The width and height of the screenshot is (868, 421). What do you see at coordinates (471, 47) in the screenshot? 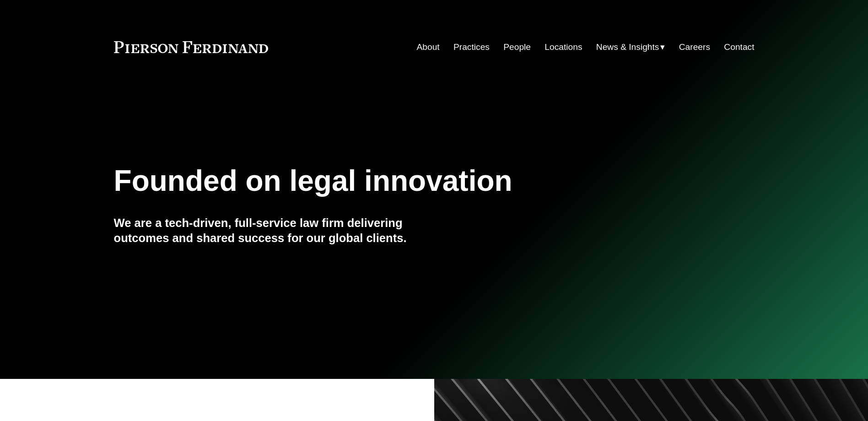
I see `a: Practices` at bounding box center [471, 47].